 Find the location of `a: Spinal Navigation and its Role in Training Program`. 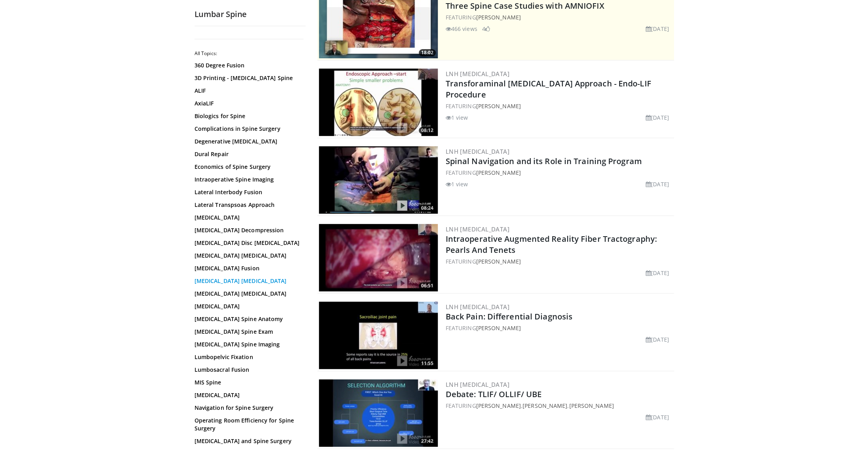

a: Spinal Navigation and its Role in Training Program is located at coordinates (544, 161).